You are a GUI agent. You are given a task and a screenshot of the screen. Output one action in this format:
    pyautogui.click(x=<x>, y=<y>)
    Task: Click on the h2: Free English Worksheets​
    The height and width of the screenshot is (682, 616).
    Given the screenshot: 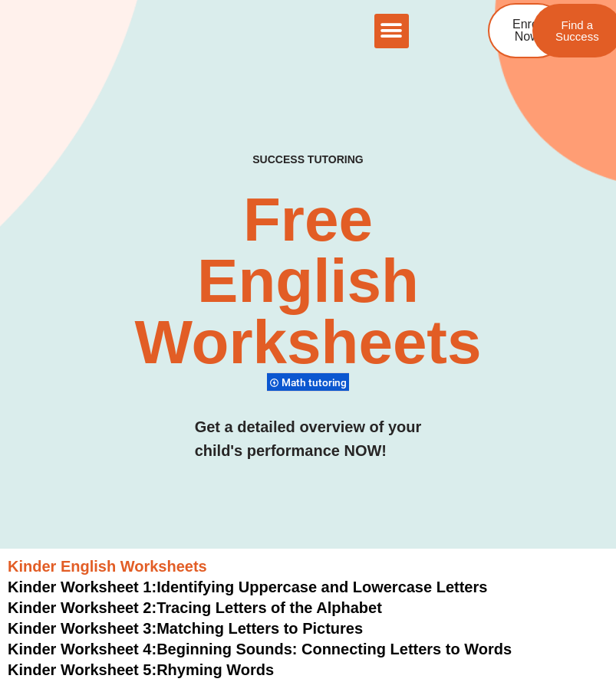 What is the action you would take?
    pyautogui.click(x=308, y=281)
    